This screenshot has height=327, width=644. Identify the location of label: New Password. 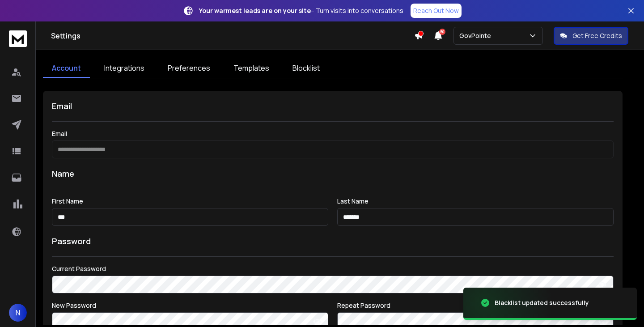
(190, 306).